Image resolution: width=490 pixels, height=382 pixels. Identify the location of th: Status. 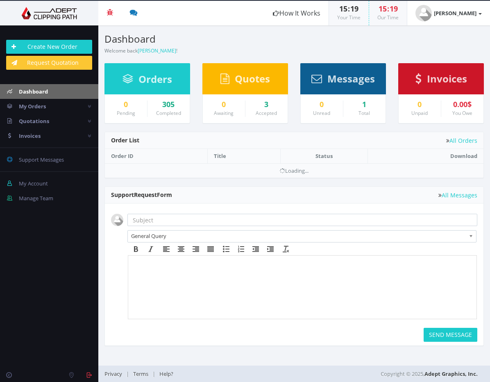
(324, 156).